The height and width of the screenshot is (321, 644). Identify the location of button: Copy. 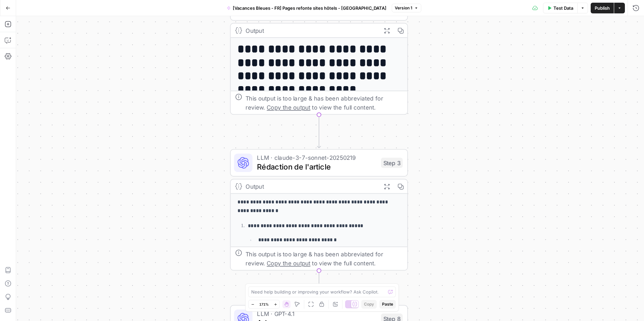
(369, 304).